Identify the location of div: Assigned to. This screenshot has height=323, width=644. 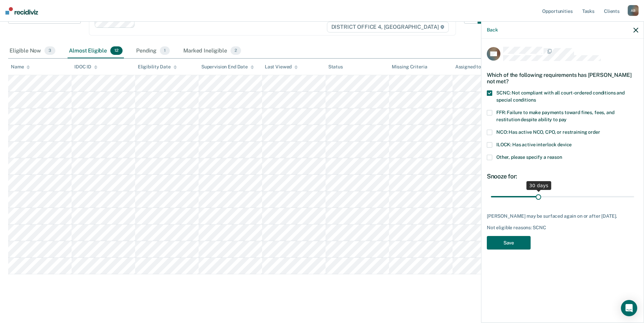
(471, 67).